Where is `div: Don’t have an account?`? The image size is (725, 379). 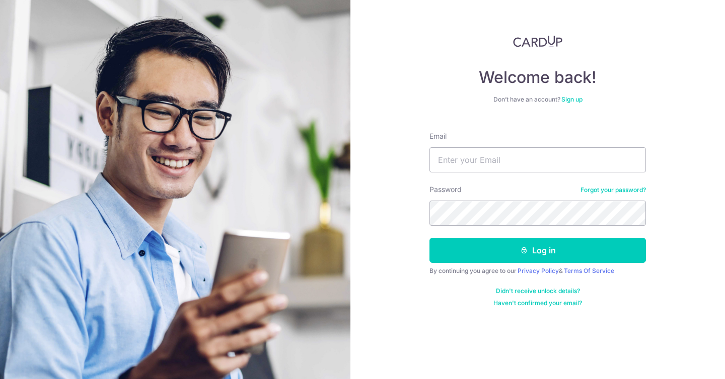
div: Don’t have an account? is located at coordinates (538, 100).